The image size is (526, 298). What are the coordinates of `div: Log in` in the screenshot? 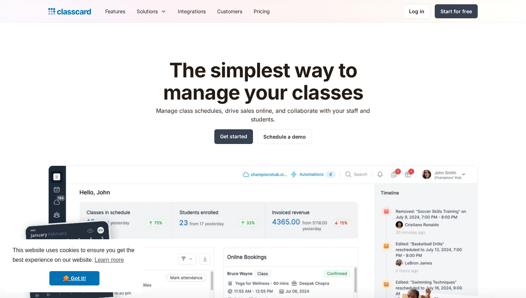 It's located at (417, 11).